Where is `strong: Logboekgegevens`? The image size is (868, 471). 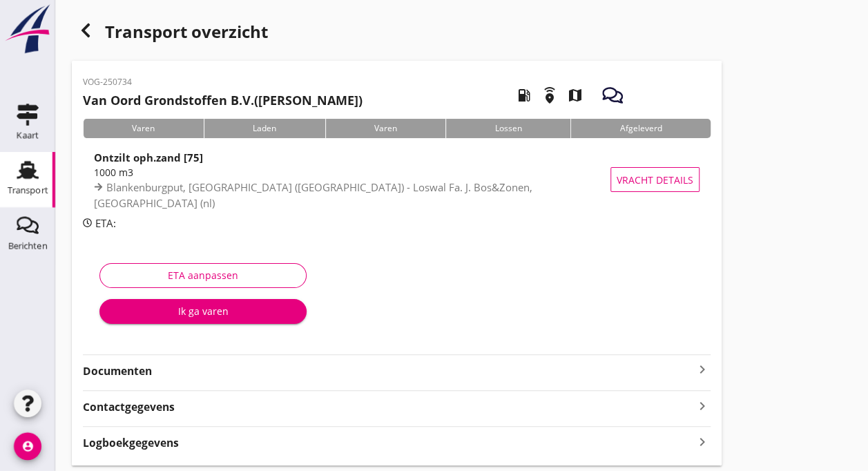
strong: Logboekgegevens is located at coordinates (130, 443).